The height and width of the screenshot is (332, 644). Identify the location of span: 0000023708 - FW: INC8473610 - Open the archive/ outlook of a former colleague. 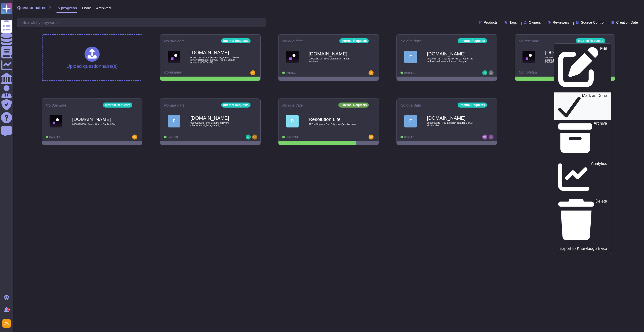
(452, 59).